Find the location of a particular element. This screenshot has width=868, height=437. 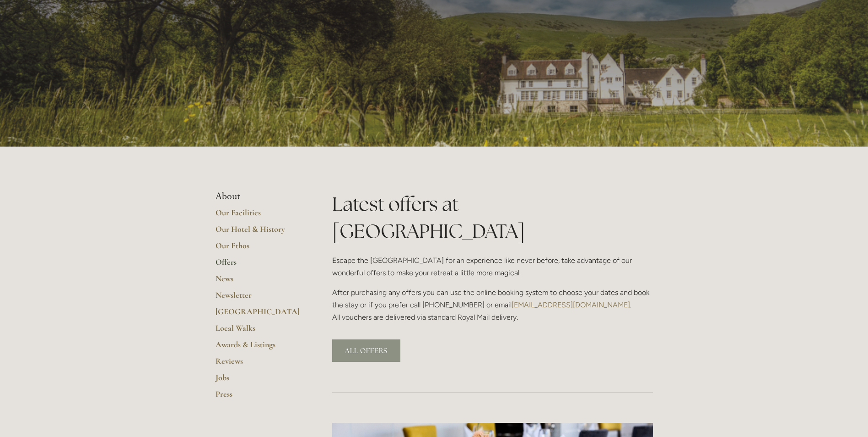

a: Reviews is located at coordinates (259, 364).